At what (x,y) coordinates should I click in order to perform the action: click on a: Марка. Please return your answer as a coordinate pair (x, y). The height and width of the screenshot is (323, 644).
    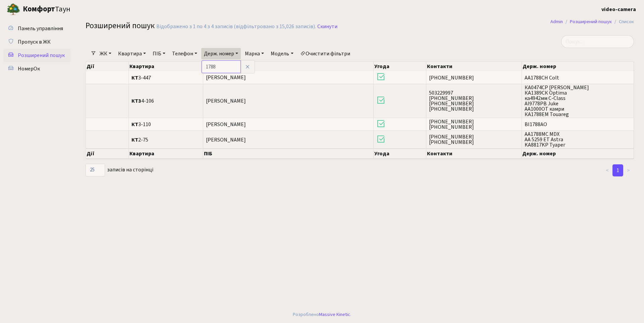
    Looking at the image, I should click on (254, 54).